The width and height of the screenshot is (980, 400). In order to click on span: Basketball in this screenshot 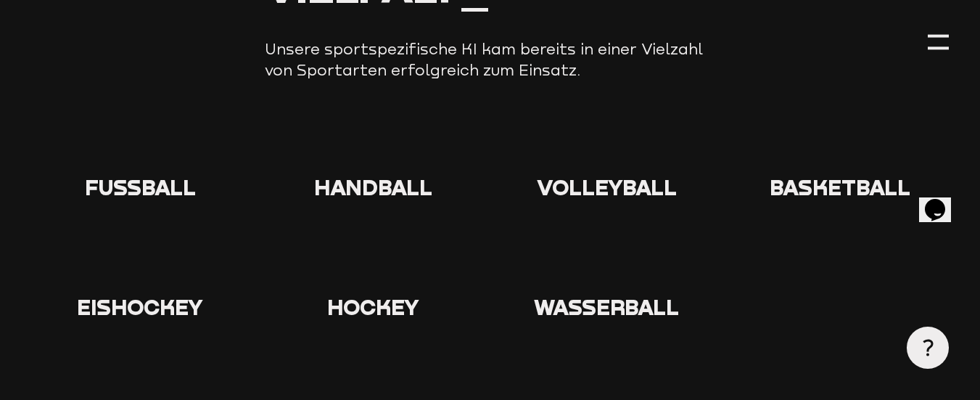, I will do `click(841, 187)`.